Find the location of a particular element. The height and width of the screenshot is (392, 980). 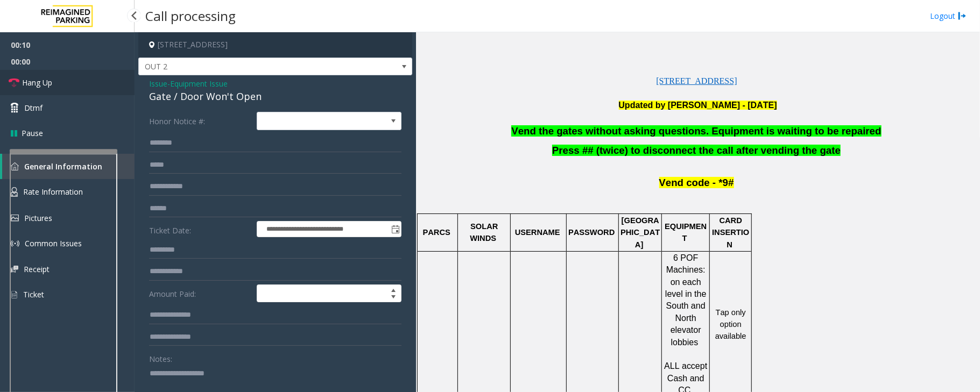

a: Logout is located at coordinates (949, 16).